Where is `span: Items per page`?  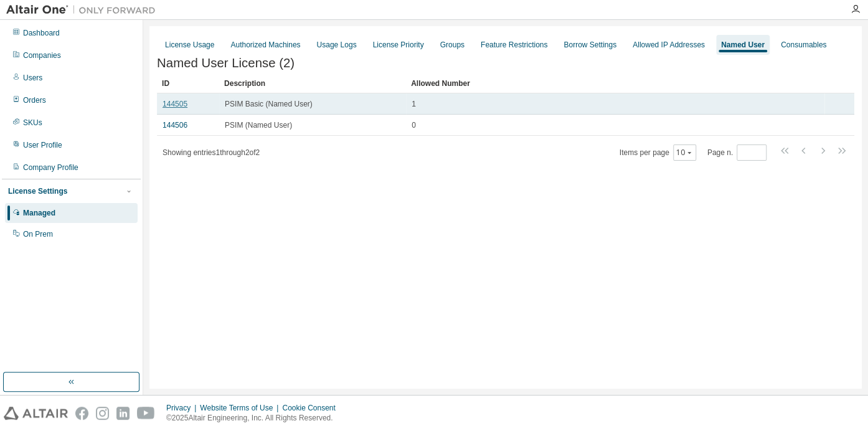
span: Items per page is located at coordinates (658, 153).